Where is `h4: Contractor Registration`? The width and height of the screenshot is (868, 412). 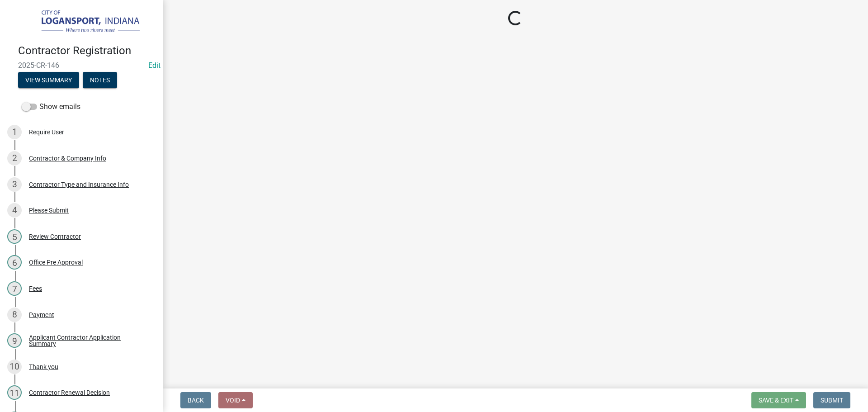
h4: Contractor Registration is located at coordinates (87, 51).